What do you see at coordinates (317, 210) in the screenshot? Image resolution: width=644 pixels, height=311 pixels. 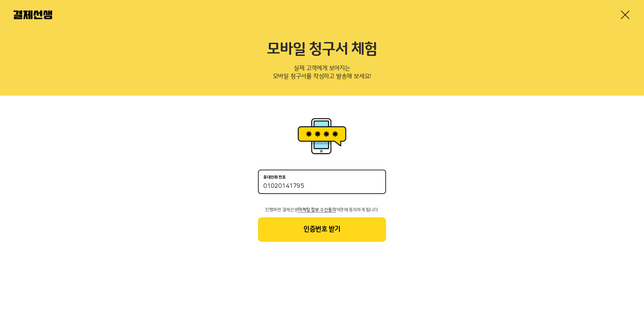 I see `span: 마케팅 정보 수신동의` at bounding box center [317, 210].